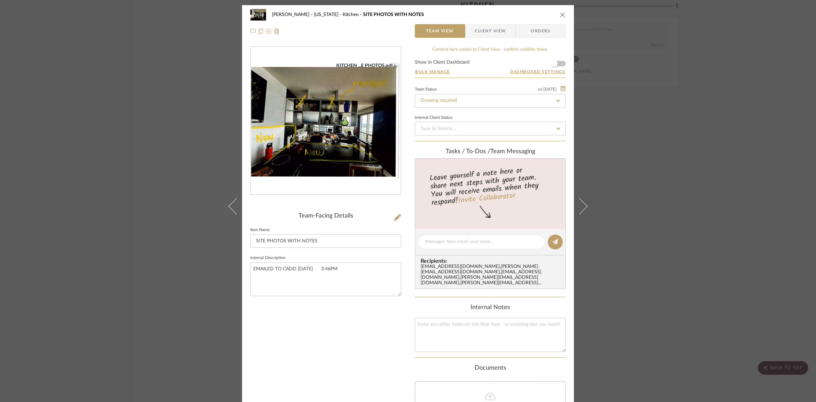 This screenshot has height=402, width=816. I want to click on span: SITE PHOTOS WITH NOTES, so click(393, 15).